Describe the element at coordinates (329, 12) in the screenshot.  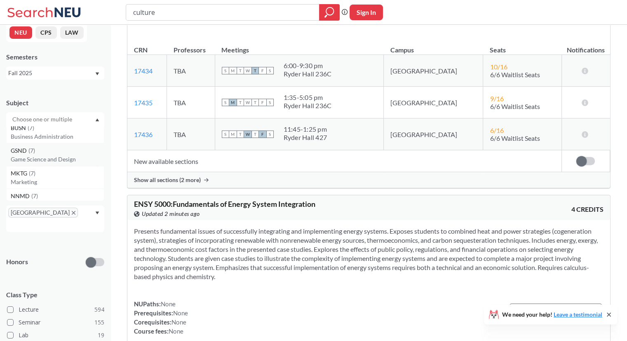
I see `svg: magnifying glass` at that location.